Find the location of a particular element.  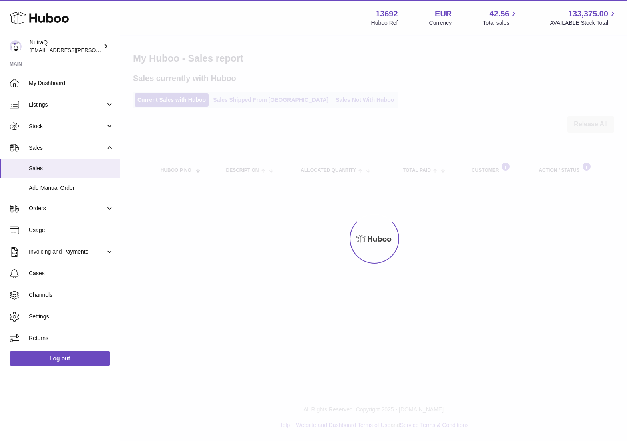

span: Listings is located at coordinates (67, 104).